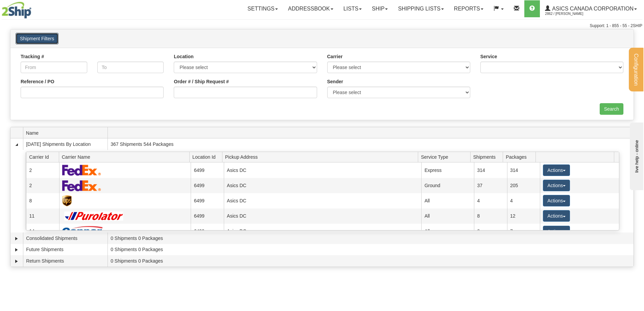 The image size is (644, 311). I want to click on td: 7, so click(523, 231).